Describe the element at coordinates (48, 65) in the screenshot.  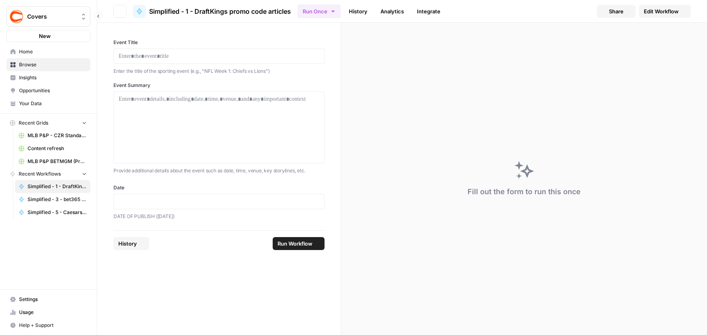
I see `a: Browse` at that location.